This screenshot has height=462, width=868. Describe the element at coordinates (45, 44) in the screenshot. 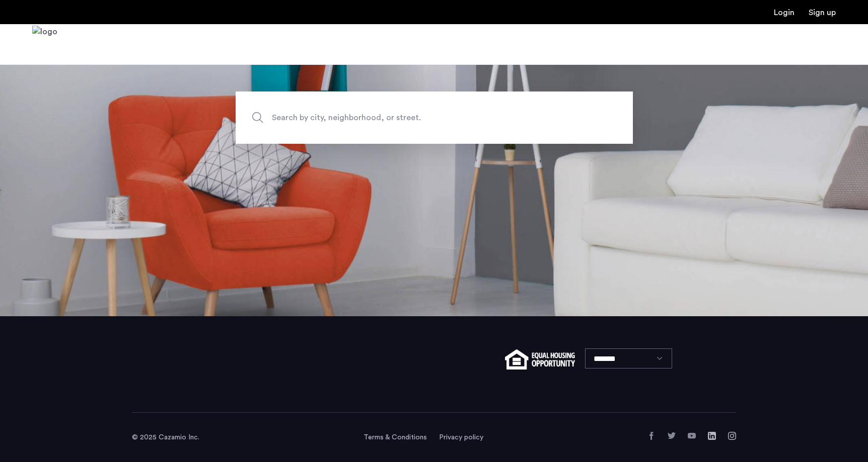

I see `img: logo` at that location.